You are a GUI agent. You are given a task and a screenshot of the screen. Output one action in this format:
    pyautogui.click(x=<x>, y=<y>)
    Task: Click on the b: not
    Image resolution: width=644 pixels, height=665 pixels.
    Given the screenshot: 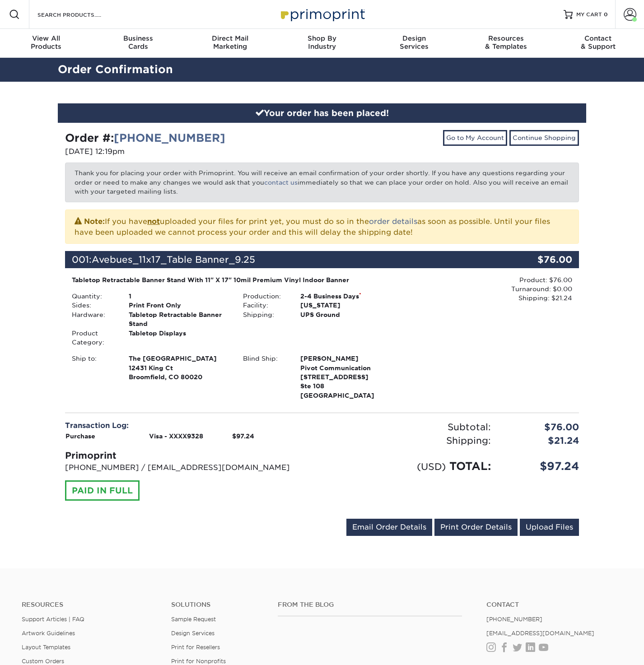 What is the action you would take?
    pyautogui.click(x=154, y=221)
    